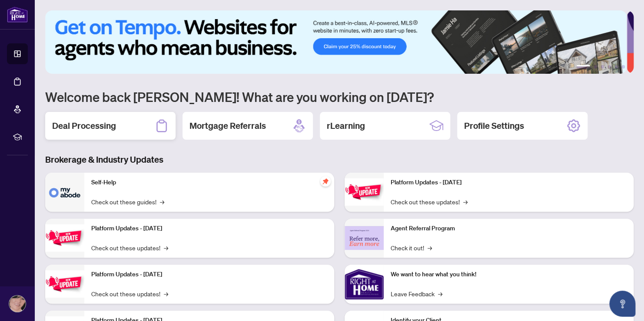 This screenshot has width=644, height=321. I want to click on img: Platform Updates - June 23, 2025, so click(364, 192).